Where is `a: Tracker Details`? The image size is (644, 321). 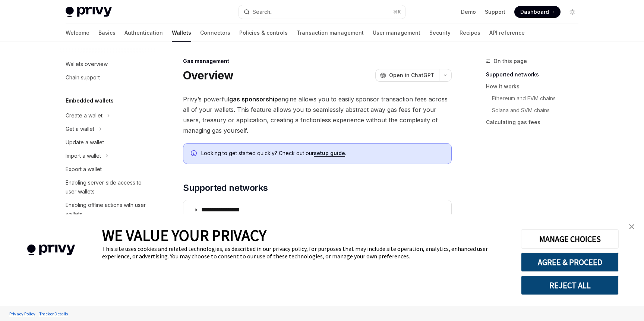
a: Tracker Details is located at coordinates (53, 313).